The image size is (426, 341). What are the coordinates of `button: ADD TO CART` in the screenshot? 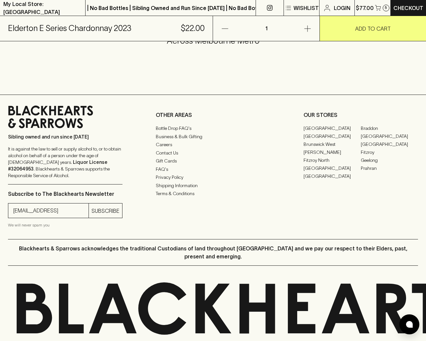 It's located at (373, 28).